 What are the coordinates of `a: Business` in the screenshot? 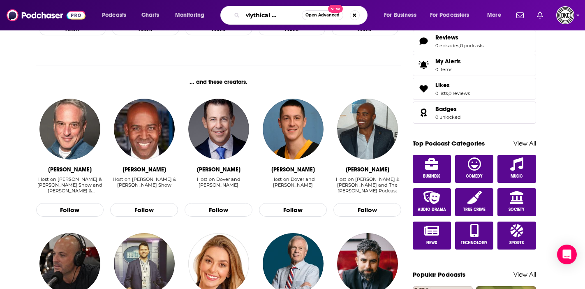 It's located at (432, 169).